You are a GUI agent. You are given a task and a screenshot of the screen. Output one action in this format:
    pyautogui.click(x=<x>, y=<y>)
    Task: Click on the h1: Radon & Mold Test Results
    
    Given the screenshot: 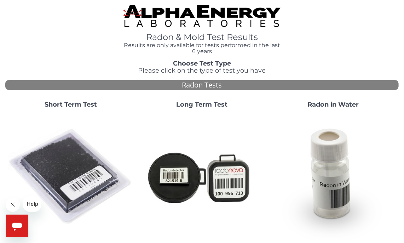 What is the action you would take?
    pyautogui.click(x=202, y=37)
    